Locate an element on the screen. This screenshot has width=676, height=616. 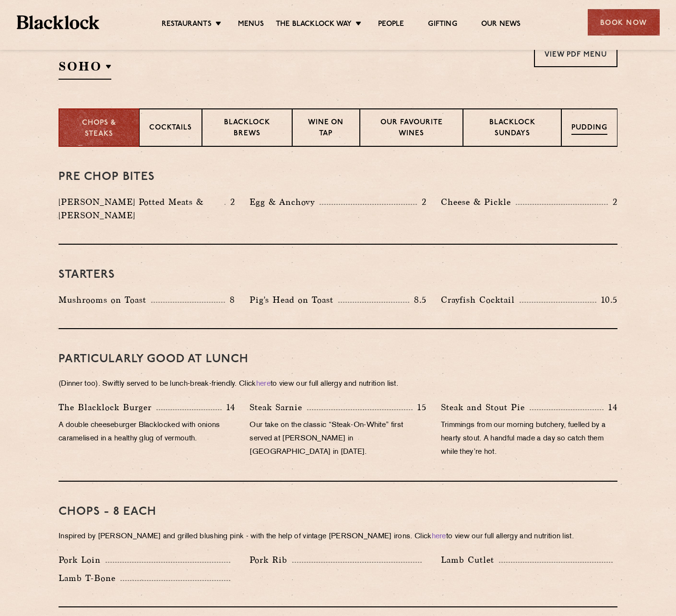
p: 8.5 is located at coordinates (418, 300).